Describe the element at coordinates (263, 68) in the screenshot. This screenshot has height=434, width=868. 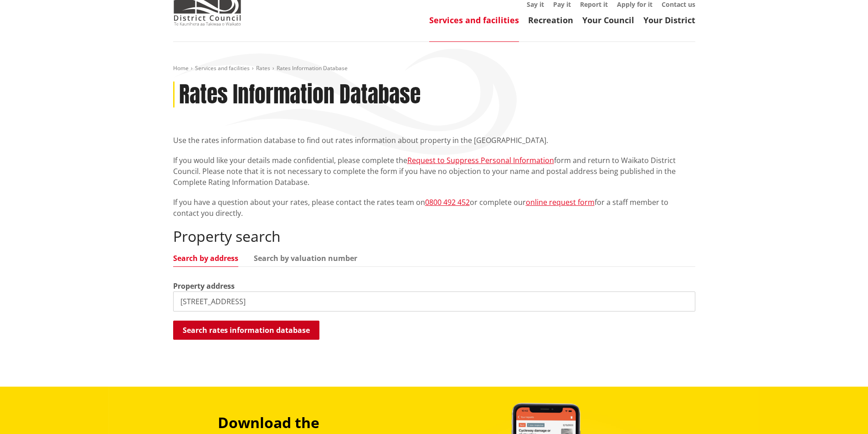
I see `a: Rates` at that location.